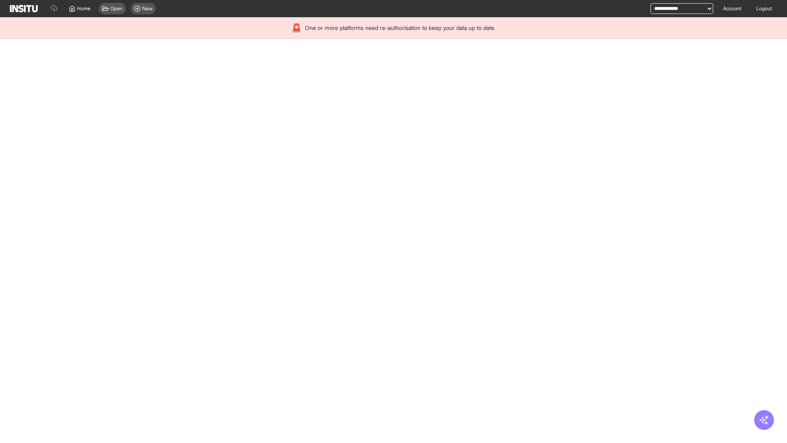  Describe the element at coordinates (116, 9) in the screenshot. I see `span: Open` at that location.